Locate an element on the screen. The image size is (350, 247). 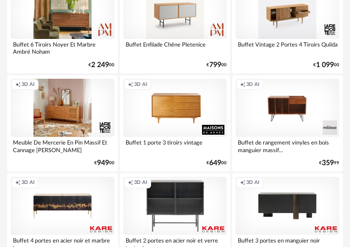
span: 359 is located at coordinates (328, 163).